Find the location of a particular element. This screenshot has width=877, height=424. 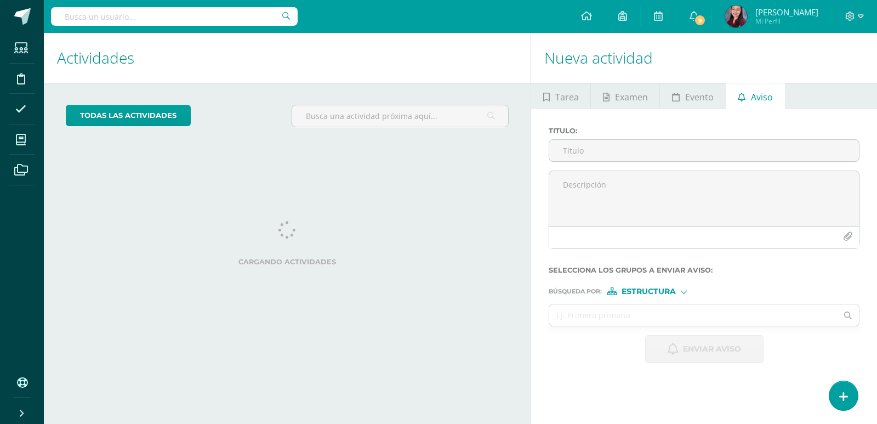

h1: Nueva actividad is located at coordinates (704, 58).